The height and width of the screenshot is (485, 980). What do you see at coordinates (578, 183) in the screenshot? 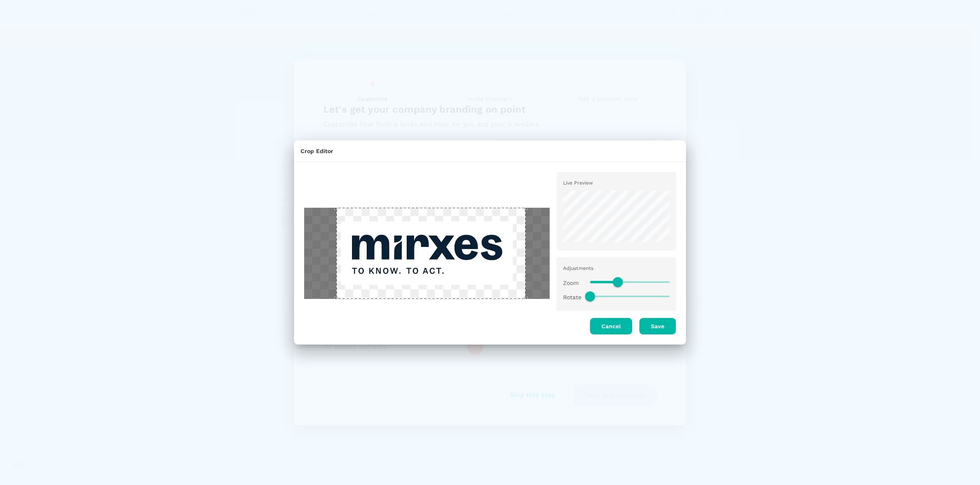
I see `span: Live Preview` at bounding box center [578, 183].